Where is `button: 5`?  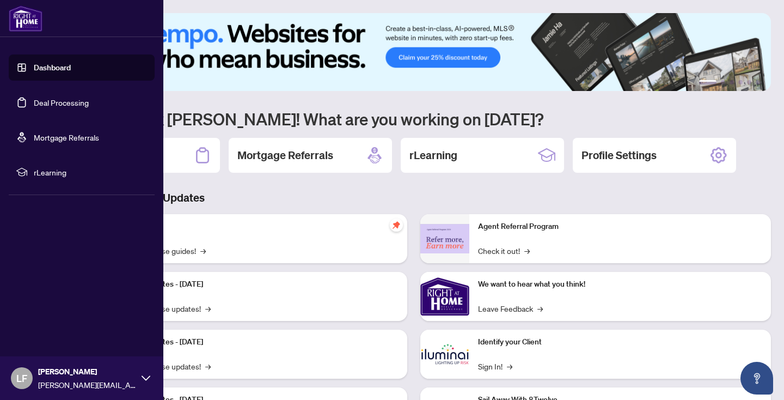 button: 5 is located at coordinates (749, 82).